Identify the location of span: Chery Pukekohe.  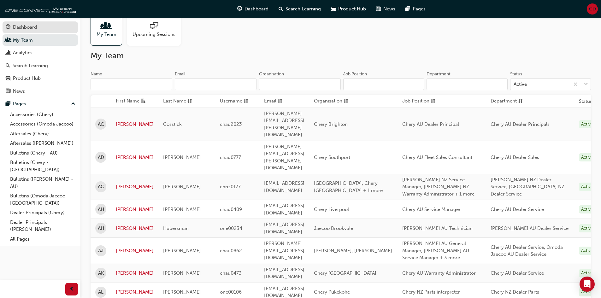
(332, 292).